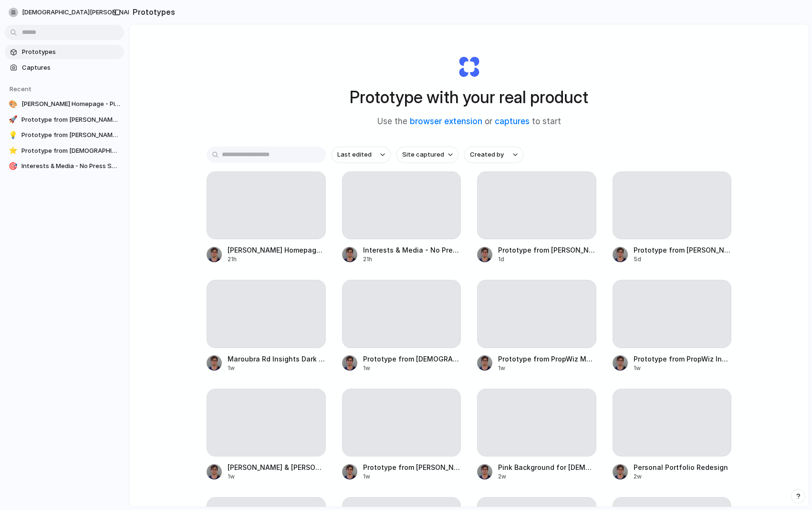 The image size is (812, 510). I want to click on span: Last edited, so click(354, 155).